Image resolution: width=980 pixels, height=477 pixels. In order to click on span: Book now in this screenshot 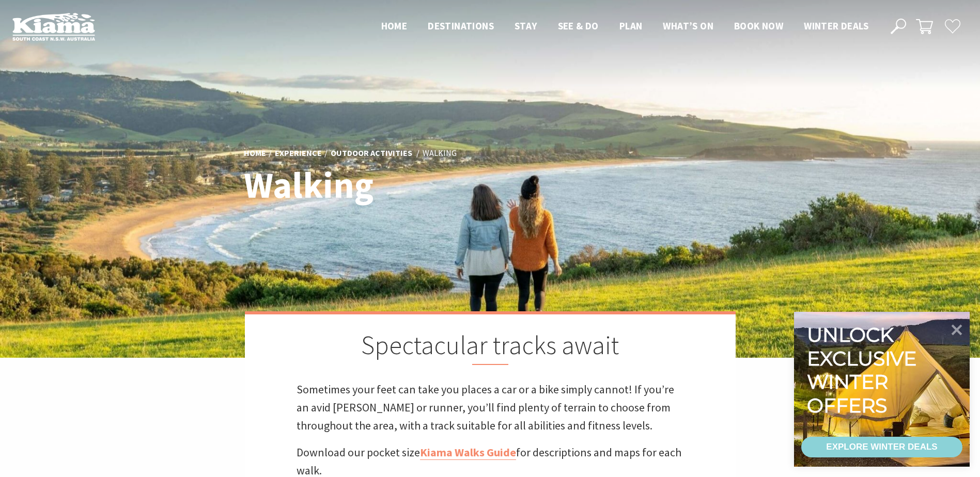, I will do `click(758, 26)`.